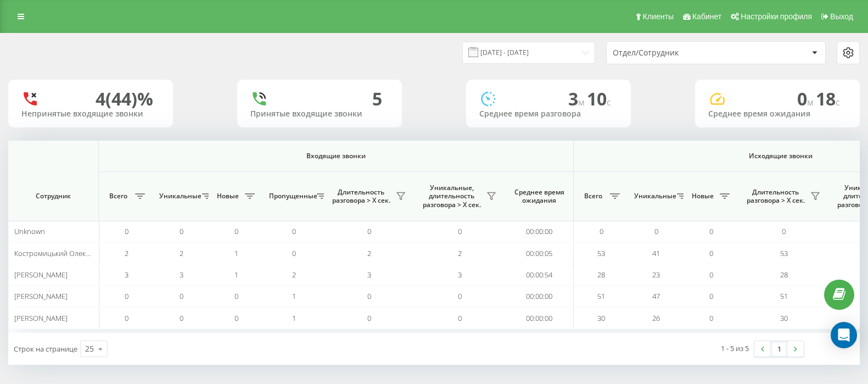 Image resolution: width=868 pixels, height=384 pixels. What do you see at coordinates (45, 349) in the screenshot?
I see `span: Строк на странице` at bounding box center [45, 349].